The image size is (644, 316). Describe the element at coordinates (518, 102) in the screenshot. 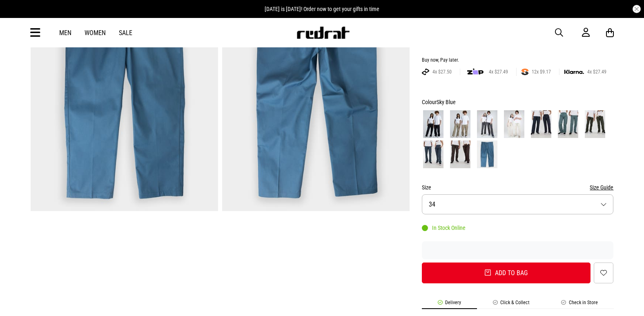

I see `div: Colour` at that location.